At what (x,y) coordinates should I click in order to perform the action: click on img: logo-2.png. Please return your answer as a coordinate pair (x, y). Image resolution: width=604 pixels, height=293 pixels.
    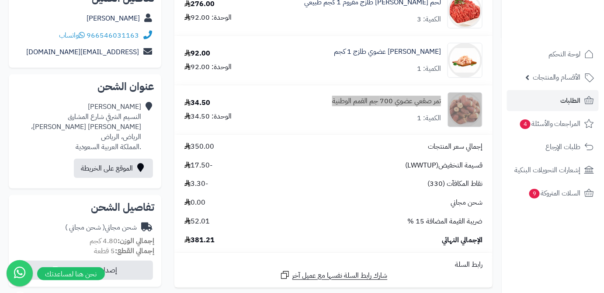
    Looking at the image, I should click on (570, 19).